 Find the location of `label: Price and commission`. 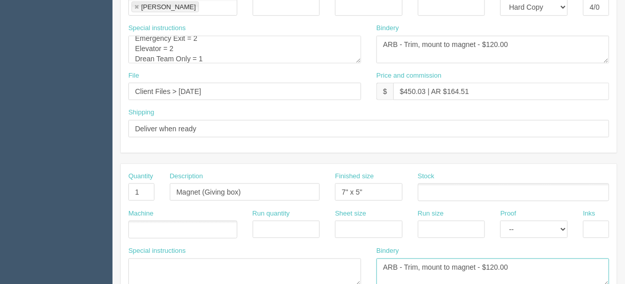

label: Price and commission is located at coordinates (408, 76).